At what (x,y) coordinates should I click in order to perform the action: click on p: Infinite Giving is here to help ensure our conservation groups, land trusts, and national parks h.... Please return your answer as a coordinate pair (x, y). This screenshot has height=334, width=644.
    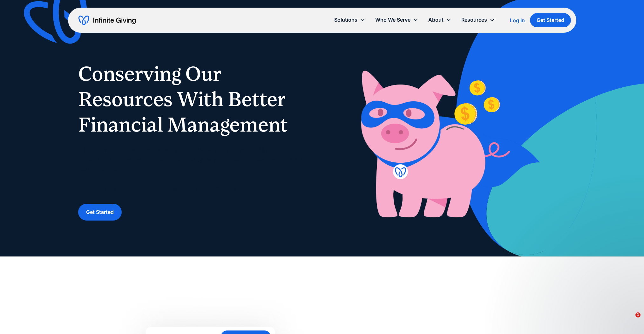
    Looking at the image, I should click on (193, 169).